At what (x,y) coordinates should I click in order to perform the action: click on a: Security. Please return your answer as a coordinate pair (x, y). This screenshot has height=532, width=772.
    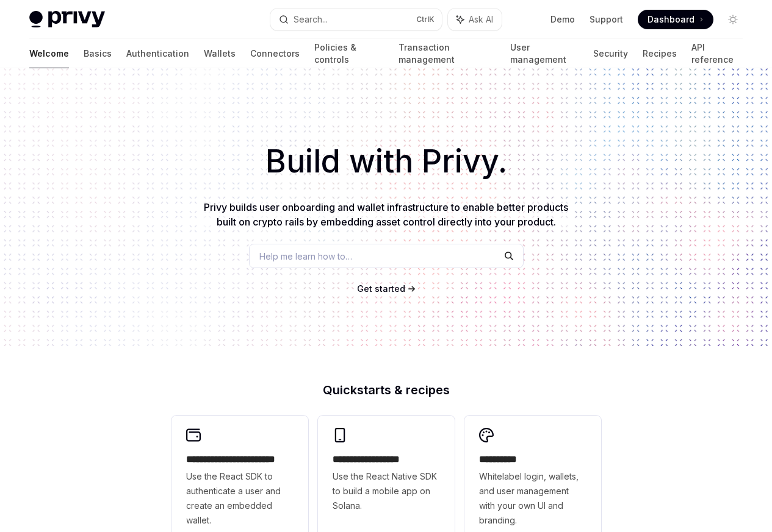
    Looking at the image, I should click on (611, 54).